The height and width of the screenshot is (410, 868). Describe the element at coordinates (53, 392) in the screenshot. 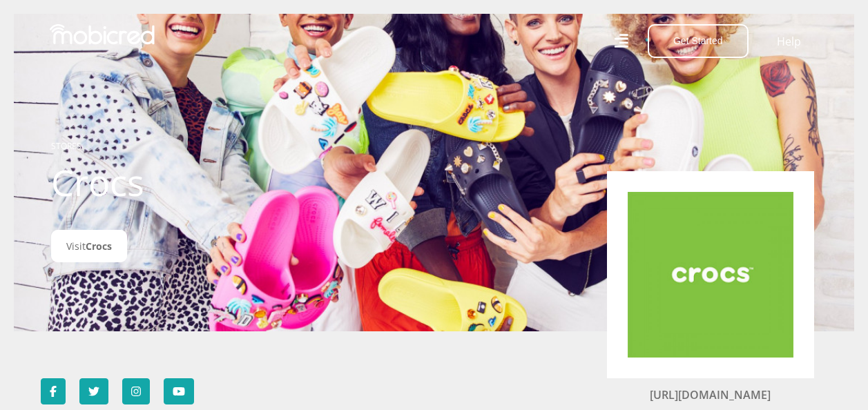

I see `a: Follow Crocs on Facebook` at that location.